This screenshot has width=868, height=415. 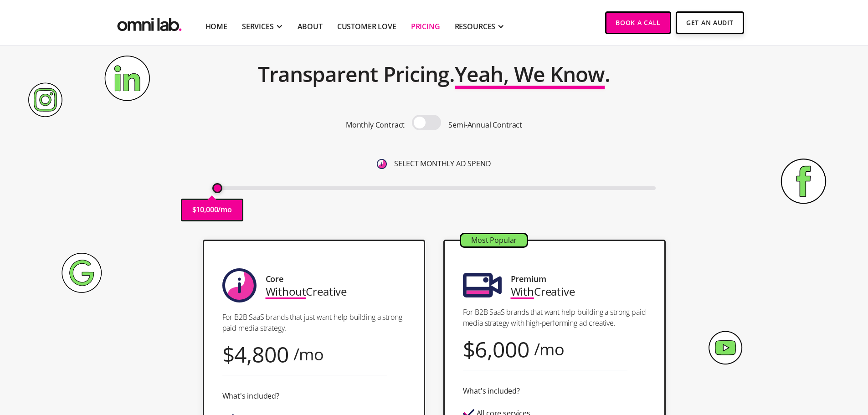 I want to click on p: For B2B SaaS brands that just want help building a strong paid media strategy., so click(x=314, y=323).